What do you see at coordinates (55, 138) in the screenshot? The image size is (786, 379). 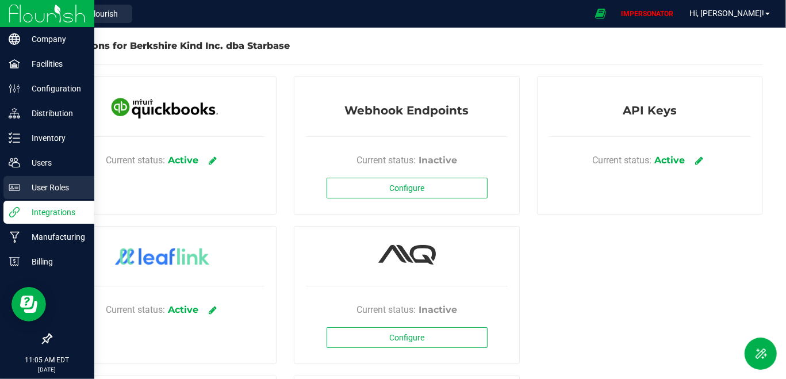 I see `p: Inventory` at bounding box center [55, 138].